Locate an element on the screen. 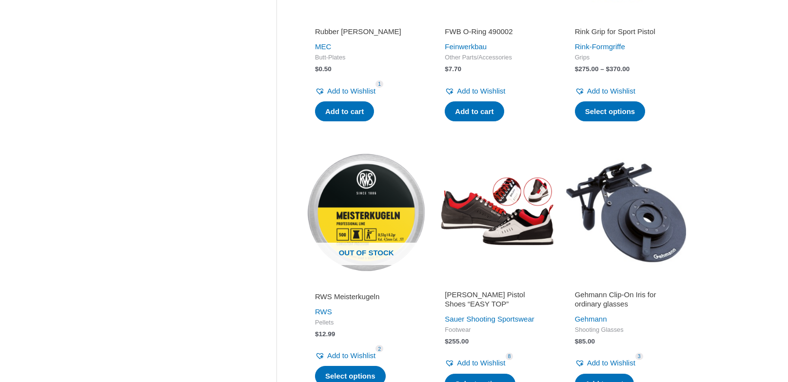 The height and width of the screenshot is (382, 788). a: Gehmann Clip-On Iris for ordinary glasses is located at coordinates (626, 301).